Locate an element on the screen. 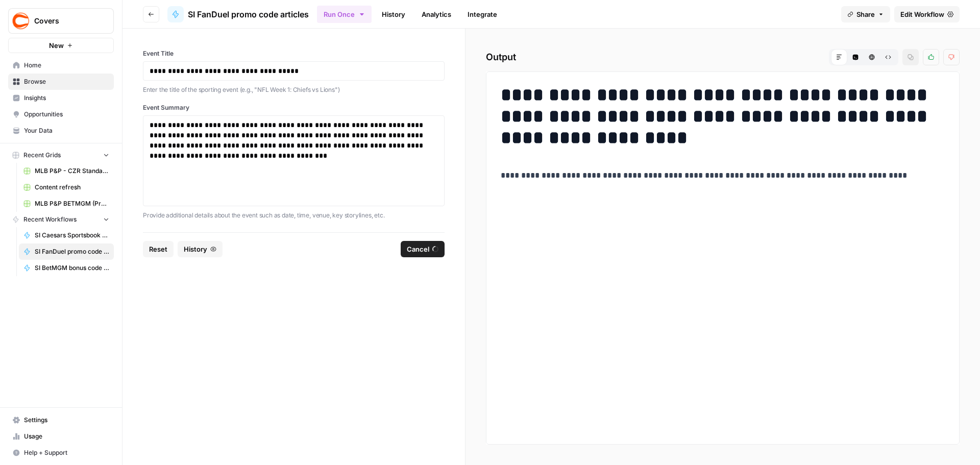 This screenshot has width=980, height=465. span: Your Data is located at coordinates (66, 131).